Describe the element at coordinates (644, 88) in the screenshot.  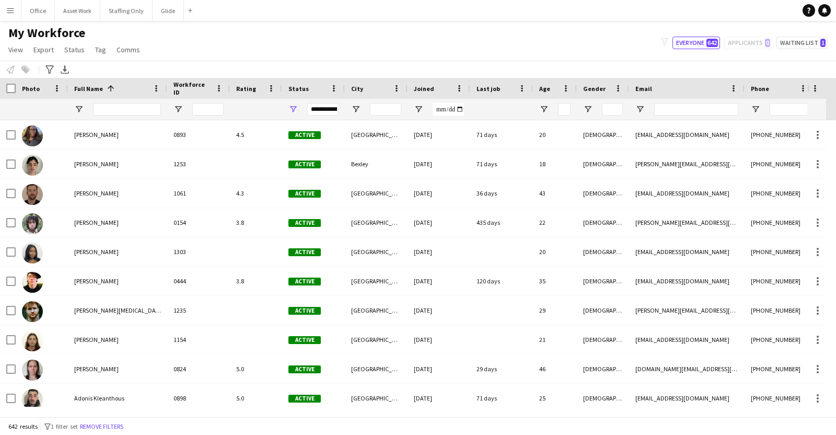
I see `span: Email` at that location.